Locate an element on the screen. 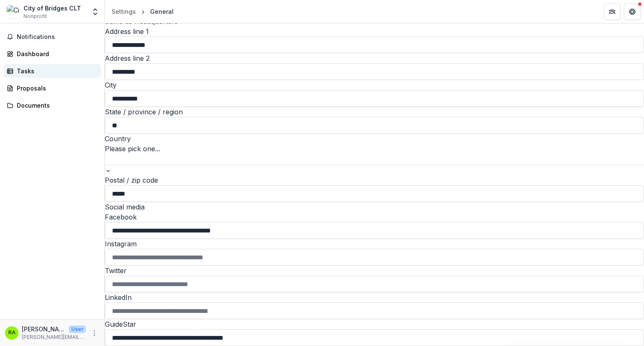  h2: Social media is located at coordinates (374, 207).